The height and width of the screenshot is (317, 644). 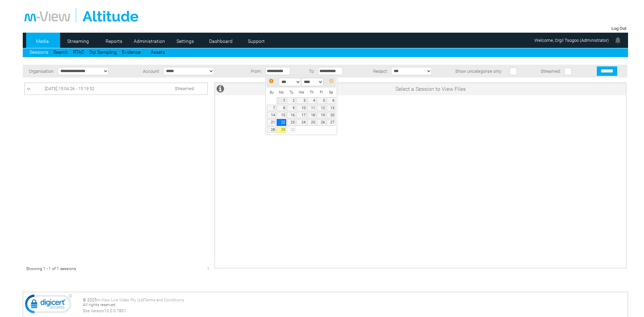 What do you see at coordinates (158, 52) in the screenshot?
I see `a: Assets` at bounding box center [158, 52].